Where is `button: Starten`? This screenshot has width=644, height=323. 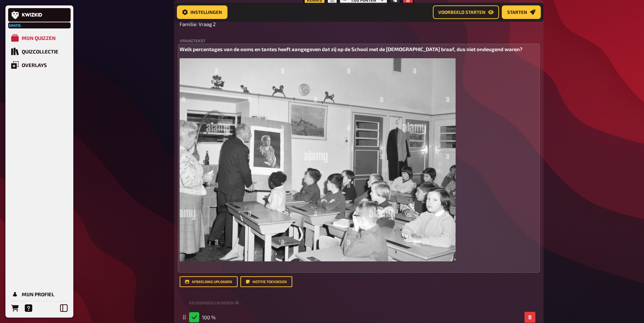 button: Starten is located at coordinates (521, 13).